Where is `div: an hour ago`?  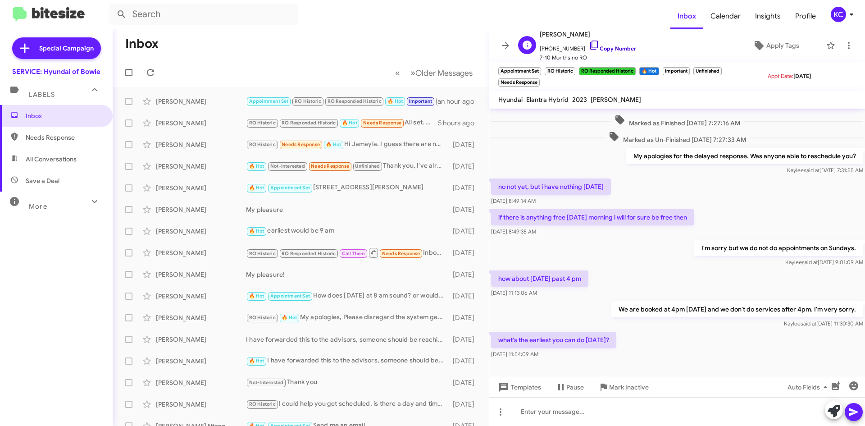
div: an hour ago is located at coordinates (459, 101).